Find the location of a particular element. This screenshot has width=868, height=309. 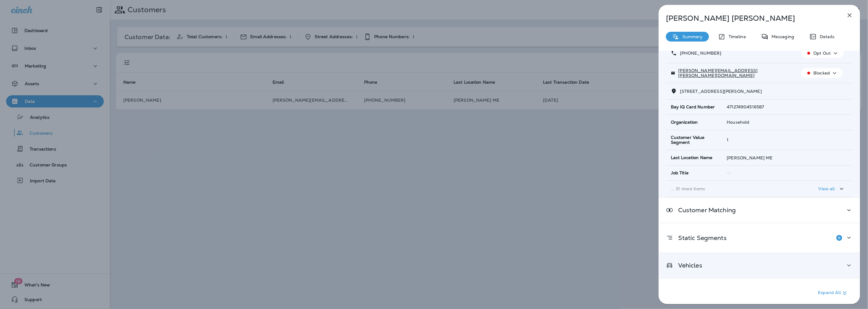

span: Customer Value Segment is located at coordinates (695, 140).